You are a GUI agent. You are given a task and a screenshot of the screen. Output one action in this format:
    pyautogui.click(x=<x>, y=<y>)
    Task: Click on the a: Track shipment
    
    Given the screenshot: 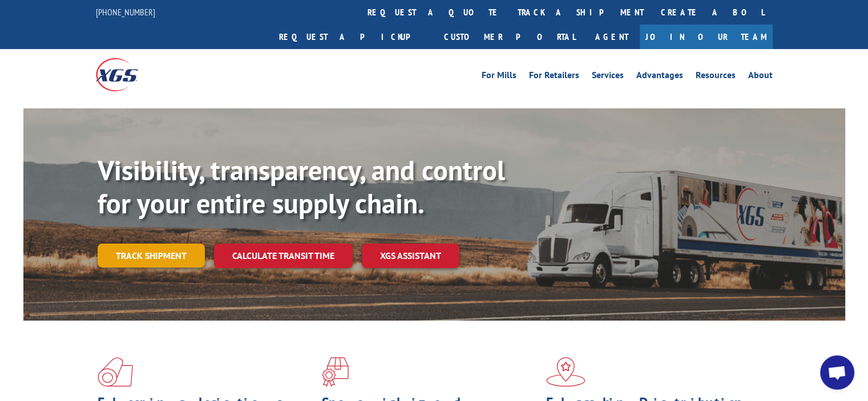 What is the action you would take?
    pyautogui.click(x=151, y=256)
    